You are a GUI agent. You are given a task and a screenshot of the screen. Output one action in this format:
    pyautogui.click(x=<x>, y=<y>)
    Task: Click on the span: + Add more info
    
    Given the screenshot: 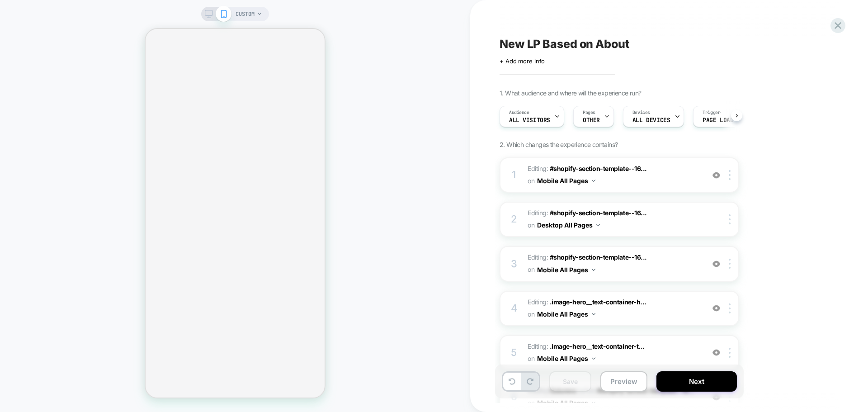 What is the action you would take?
    pyautogui.click(x=522, y=61)
    